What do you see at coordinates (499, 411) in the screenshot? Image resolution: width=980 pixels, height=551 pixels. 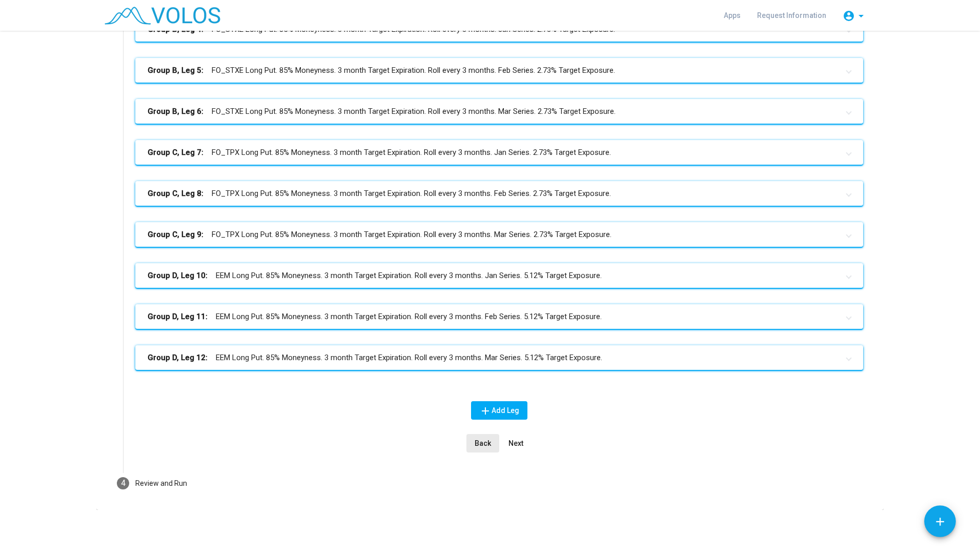 I see `span: Add Leg` at bounding box center [499, 411].